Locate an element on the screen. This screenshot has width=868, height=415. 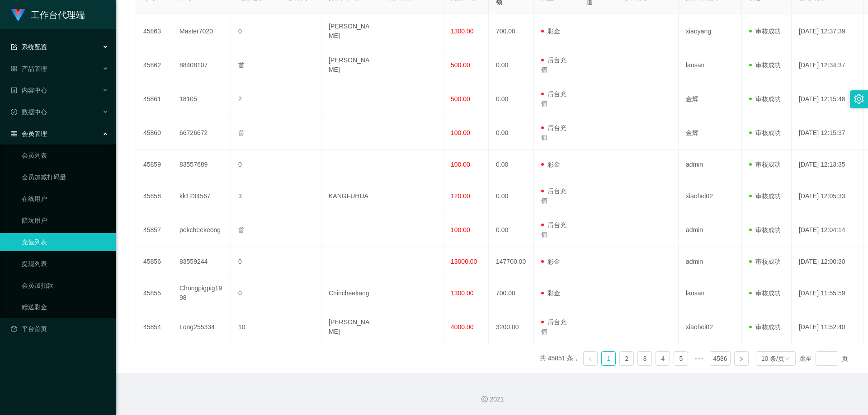
td: 83559244 is located at coordinates (201, 262).